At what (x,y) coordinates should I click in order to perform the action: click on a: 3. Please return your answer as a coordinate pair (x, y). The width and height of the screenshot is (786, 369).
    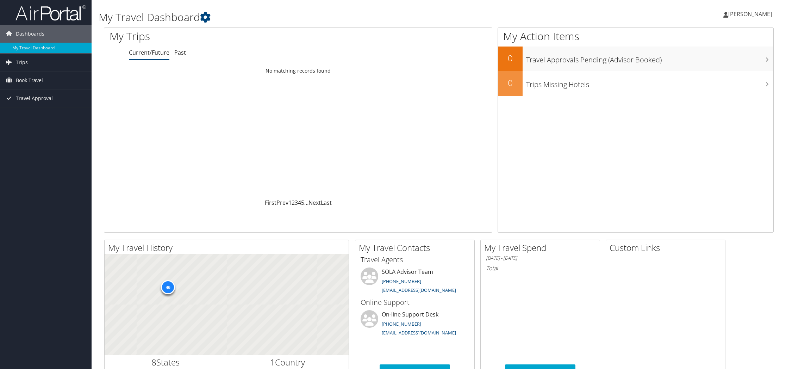
    Looking at the image, I should click on (296, 202).